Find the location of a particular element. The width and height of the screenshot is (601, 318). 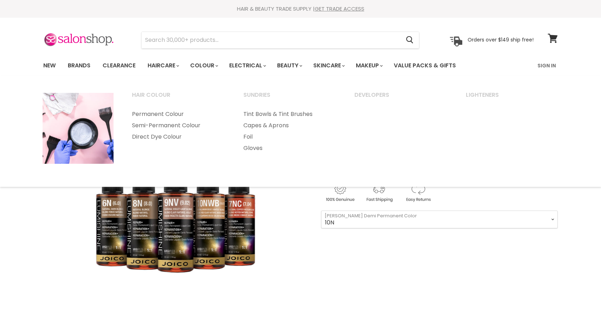

a: Beauty is located at coordinates (289, 66).